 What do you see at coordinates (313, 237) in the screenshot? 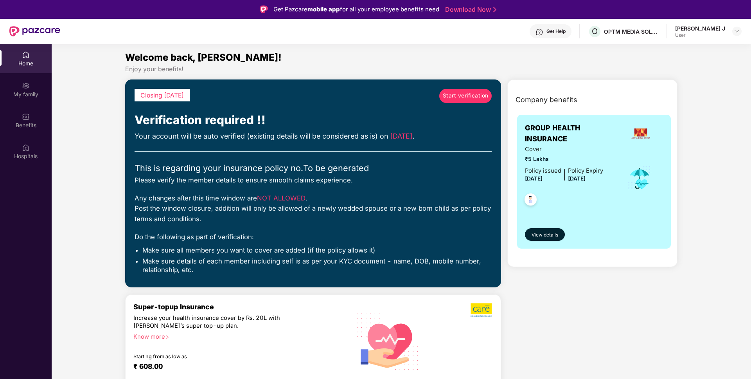
I see `div: Do the following as part of verification:` at bounding box center [313, 237].